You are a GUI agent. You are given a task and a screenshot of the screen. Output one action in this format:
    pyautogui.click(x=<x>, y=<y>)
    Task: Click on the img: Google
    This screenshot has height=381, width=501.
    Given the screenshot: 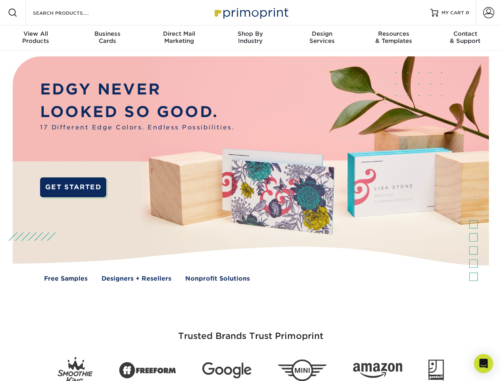 What is the action you would take?
    pyautogui.click(x=227, y=370)
    